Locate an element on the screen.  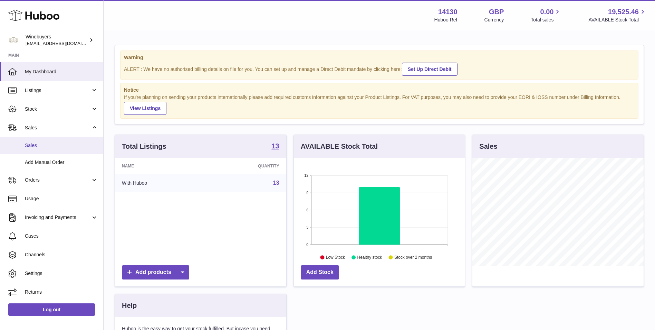
a: 0.00 Total sales is located at coordinates (546, 15).